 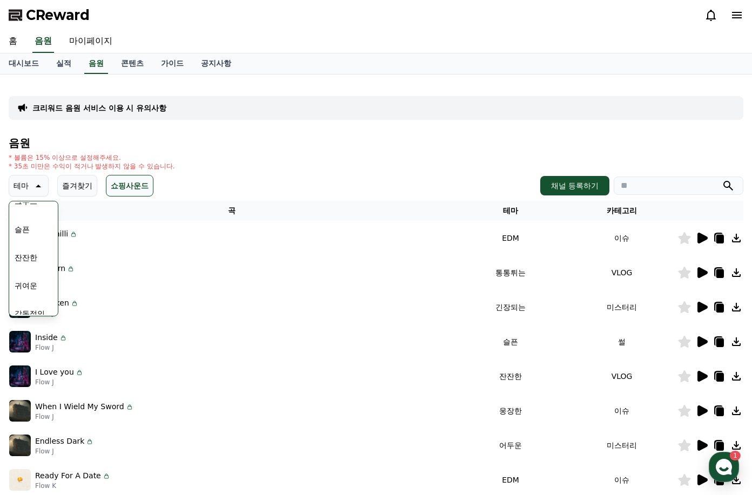 What do you see at coordinates (64, 64) in the screenshot?
I see `a: 실적` at bounding box center [64, 64].